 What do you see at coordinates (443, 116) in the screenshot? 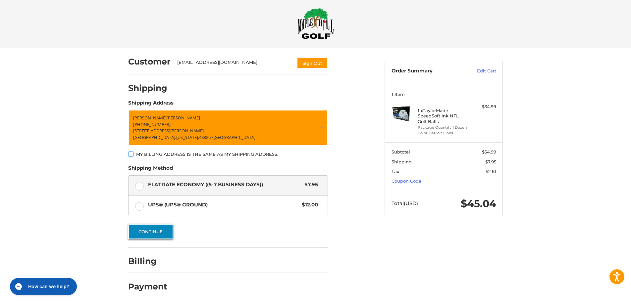
I see `h4: 1 x TaylorMade SpeedSoft Ink NFL Golf Balls` at bounding box center [443, 116].